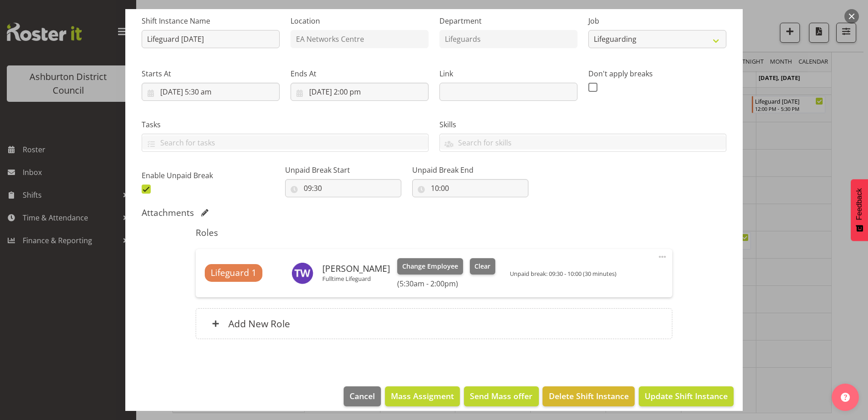 The width and height of the screenshot is (868, 420). I want to click on label: Link, so click(508, 74).